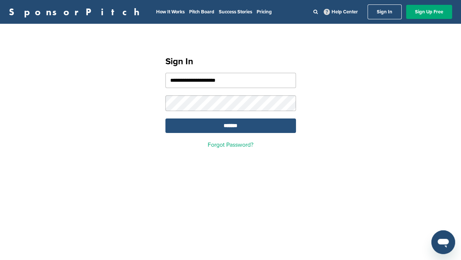 The height and width of the screenshot is (260, 461). I want to click on a: Pitch Board, so click(202, 12).